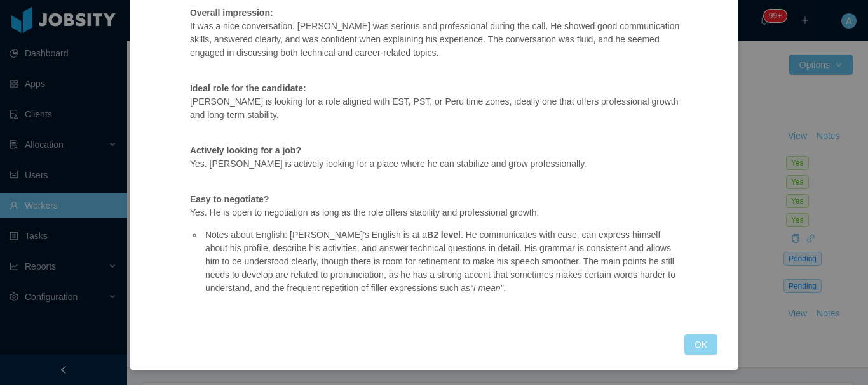 The width and height of the screenshot is (868, 385). What do you see at coordinates (701, 345) in the screenshot?
I see `button: OK` at bounding box center [701, 345].